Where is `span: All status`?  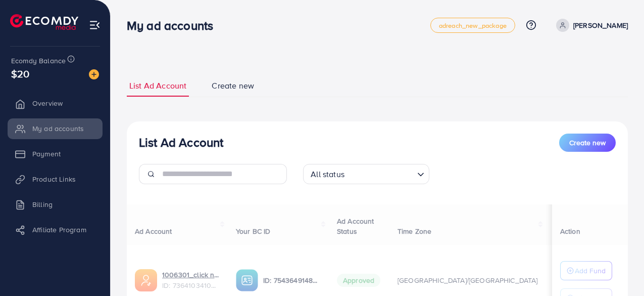
span: All status is located at coordinates (328, 174).